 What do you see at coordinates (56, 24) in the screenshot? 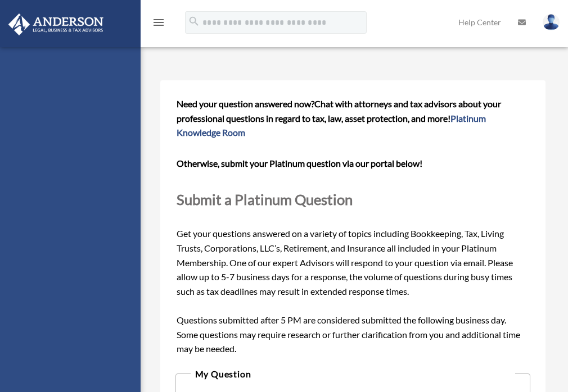
I see `img: Anderson Advisors Platinum Portal` at bounding box center [56, 24].